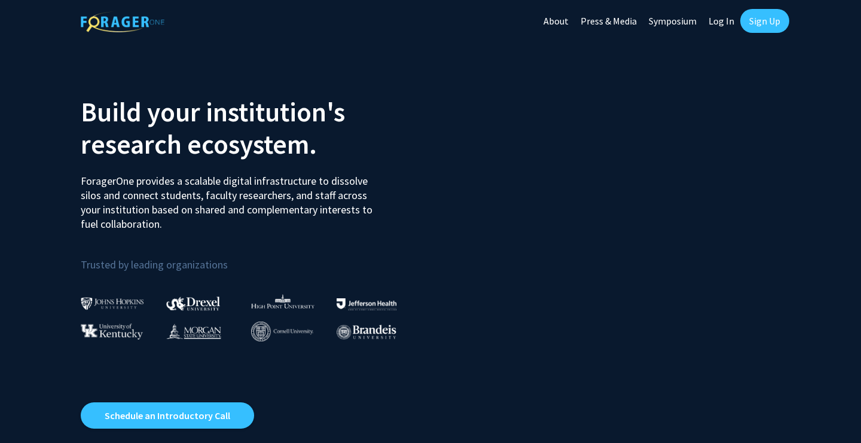 The image size is (861, 443). Describe the element at coordinates (231, 198) in the screenshot. I see `p: ForagerOne provides a scalable digital infrastructure to dissolve silos and connect students, fac...` at that location.